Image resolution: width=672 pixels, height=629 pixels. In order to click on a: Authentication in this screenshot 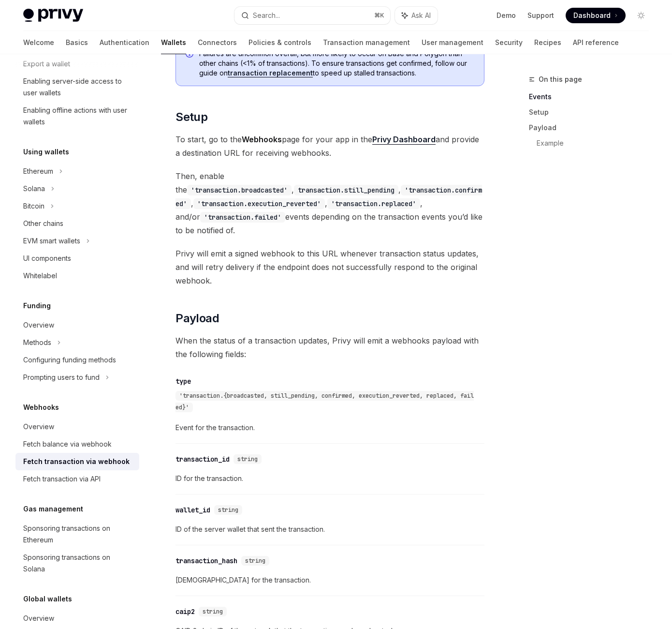, I will do `click(125, 43)`.